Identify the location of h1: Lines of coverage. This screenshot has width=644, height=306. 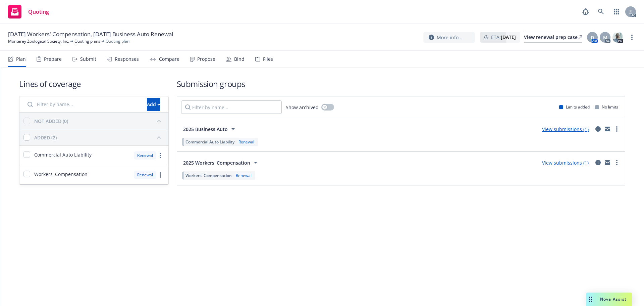
(94, 84).